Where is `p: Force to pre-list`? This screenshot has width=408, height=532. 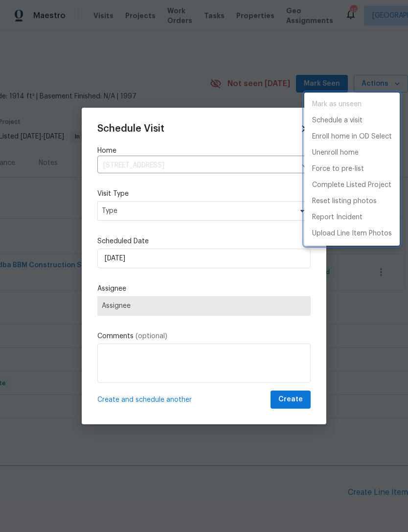
p: Force to pre-list is located at coordinates (338, 169).